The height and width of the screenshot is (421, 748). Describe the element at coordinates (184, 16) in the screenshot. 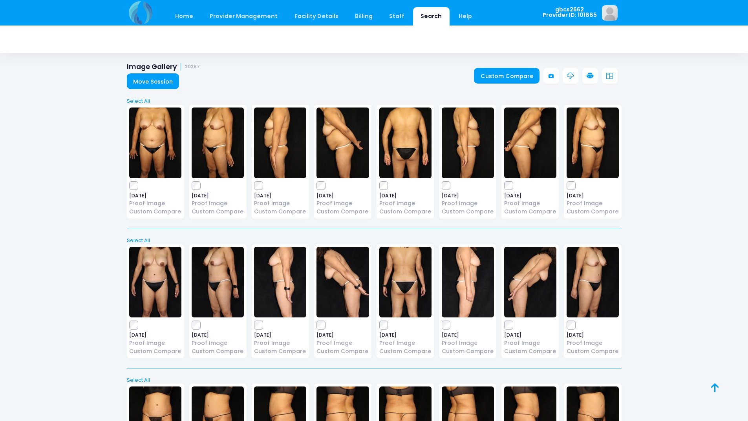

I see `a: Home` at that location.